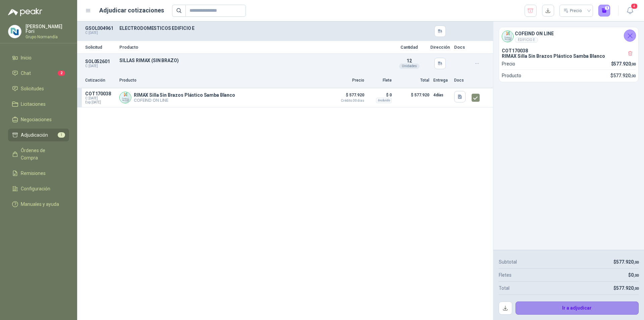 This screenshot has height=320, width=644. What do you see at coordinates (100, 47) in the screenshot?
I see `p: Solicitud` at bounding box center [100, 47].